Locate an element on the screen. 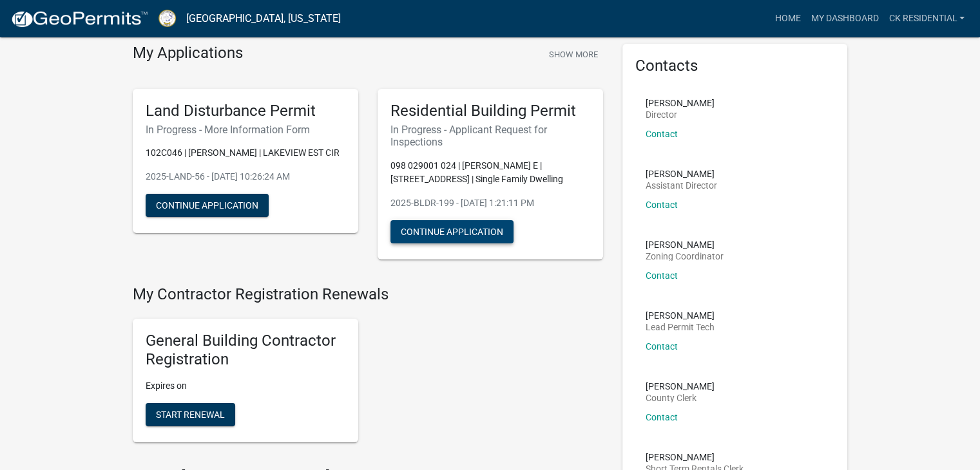  p: Director is located at coordinates (680, 114).